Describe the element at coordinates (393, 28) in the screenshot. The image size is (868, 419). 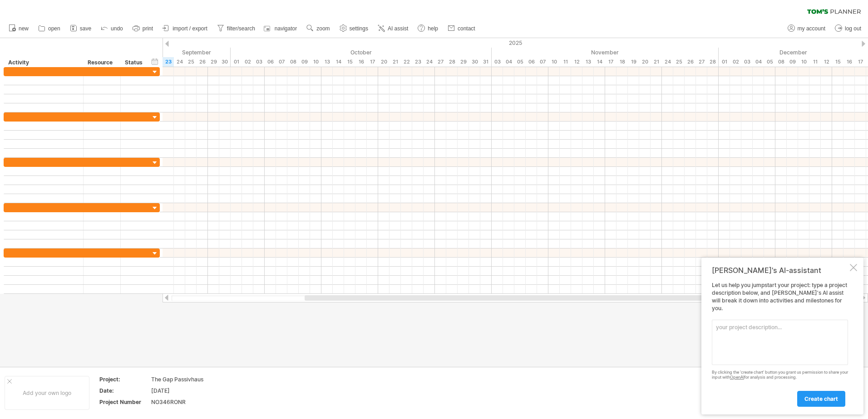
I see `a: AI assist` at that location.